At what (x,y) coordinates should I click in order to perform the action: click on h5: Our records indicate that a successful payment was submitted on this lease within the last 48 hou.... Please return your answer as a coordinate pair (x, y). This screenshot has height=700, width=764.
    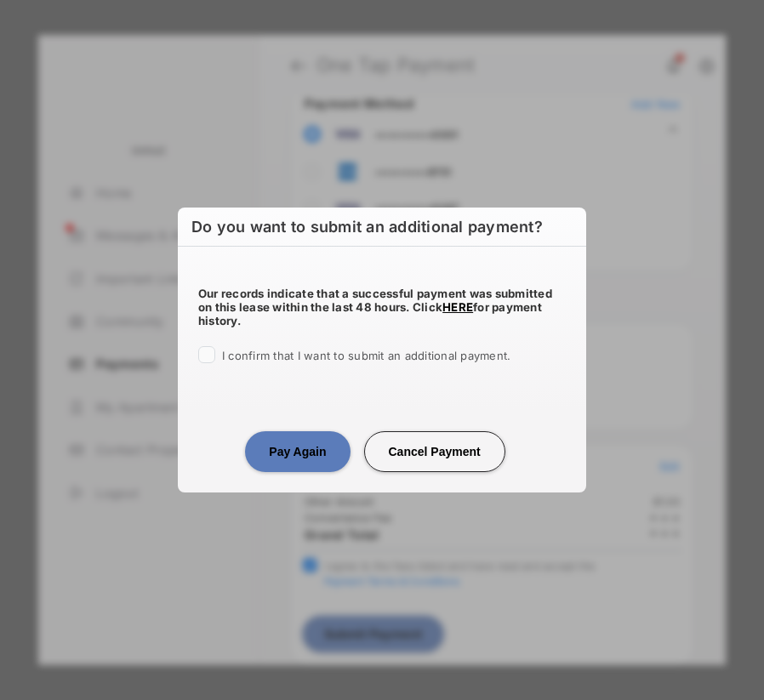
    Looking at the image, I should click on (382, 307).